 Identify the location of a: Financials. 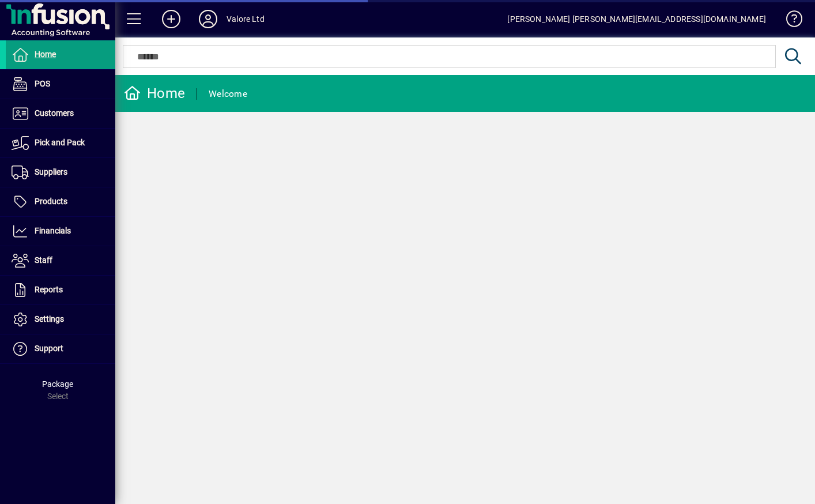
(60, 231).